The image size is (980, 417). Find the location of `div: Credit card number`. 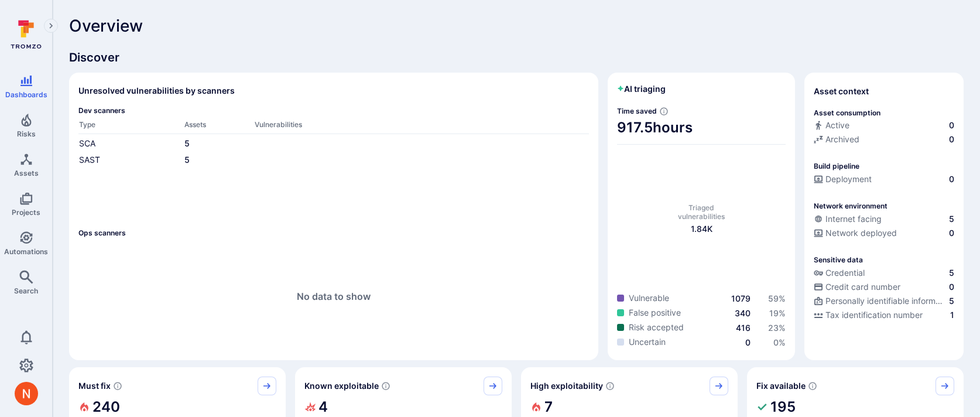

div: Credit card number is located at coordinates (857, 287).